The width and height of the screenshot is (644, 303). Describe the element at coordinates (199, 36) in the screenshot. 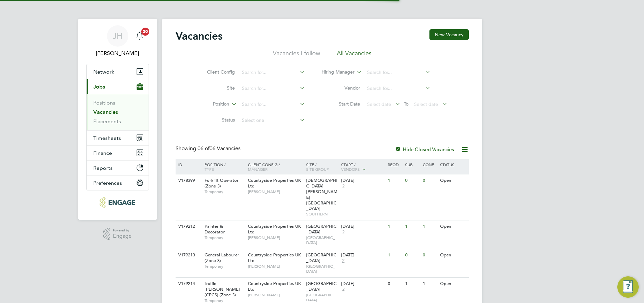

I see `h2: Vacancies` at that location.